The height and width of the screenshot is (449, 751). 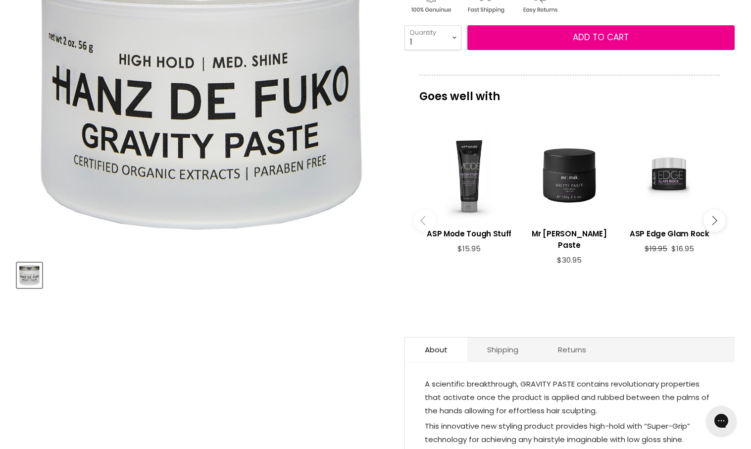 What do you see at coordinates (683, 248) in the screenshot?
I see `span: $16.95` at bounding box center [683, 248].